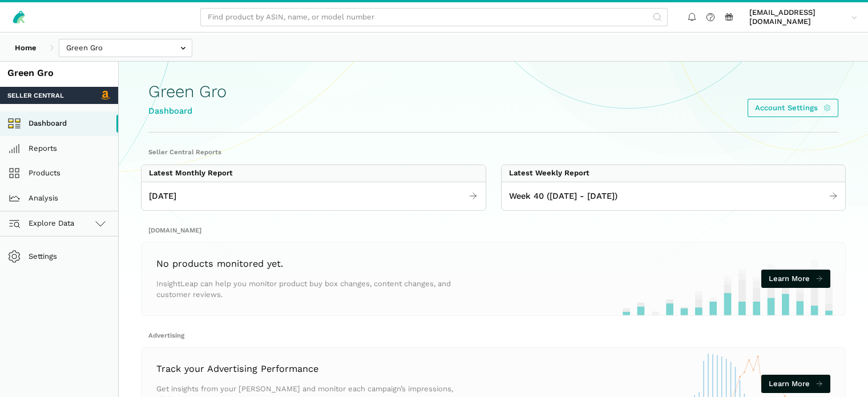  What do you see at coordinates (493, 152) in the screenshot?
I see `h2: Seller Central Reports` at bounding box center [493, 152].